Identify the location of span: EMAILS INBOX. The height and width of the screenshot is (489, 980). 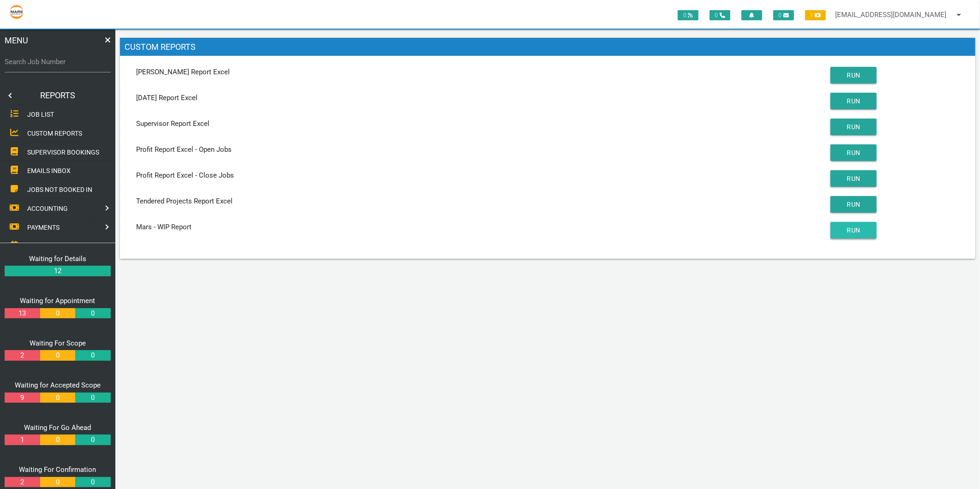
(49, 171).